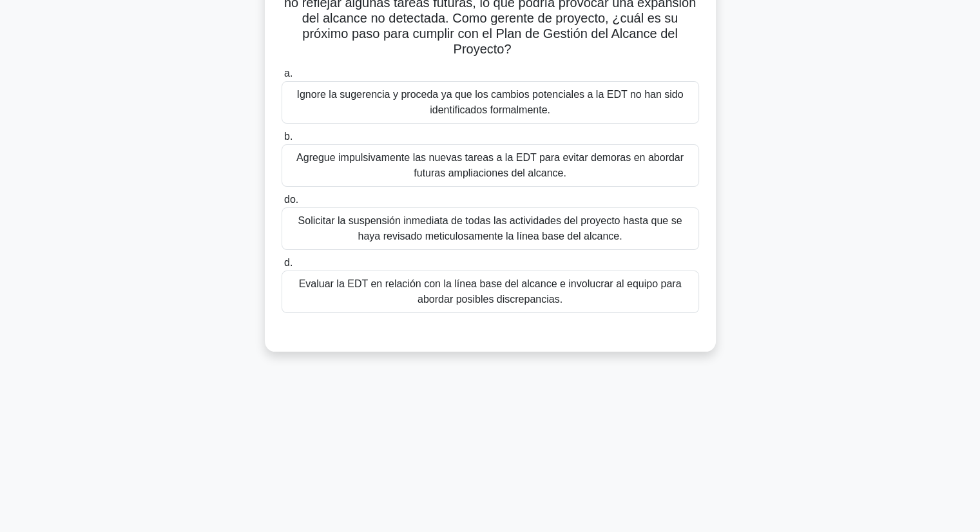 The width and height of the screenshot is (980, 532). What do you see at coordinates (288, 262) in the screenshot?
I see `font: d.` at bounding box center [288, 262].